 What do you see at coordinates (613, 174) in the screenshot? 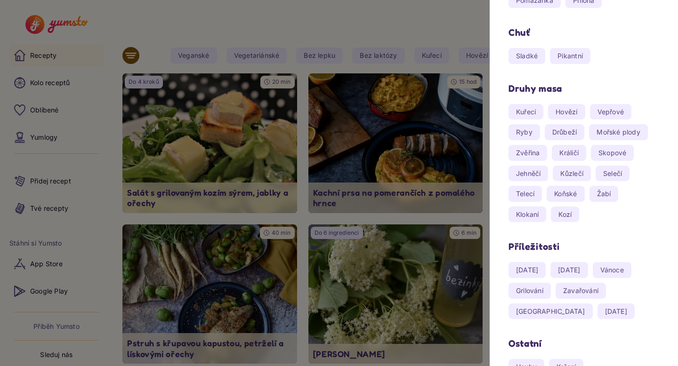
I see `yumsto-tag: Selečí` at bounding box center [613, 174].